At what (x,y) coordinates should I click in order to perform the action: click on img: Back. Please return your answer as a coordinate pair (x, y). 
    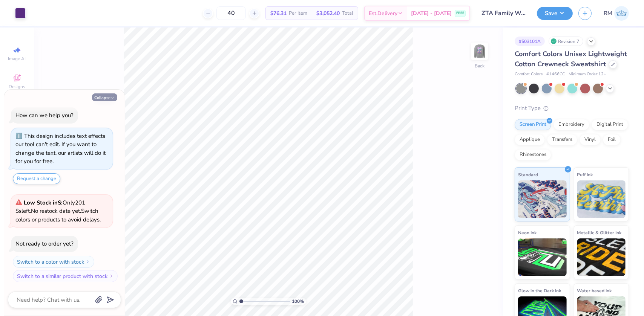
    Looking at the image, I should click on (480, 51).